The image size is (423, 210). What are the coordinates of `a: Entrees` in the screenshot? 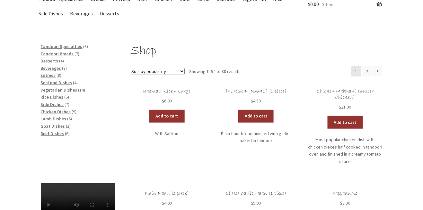 It's located at (48, 75).